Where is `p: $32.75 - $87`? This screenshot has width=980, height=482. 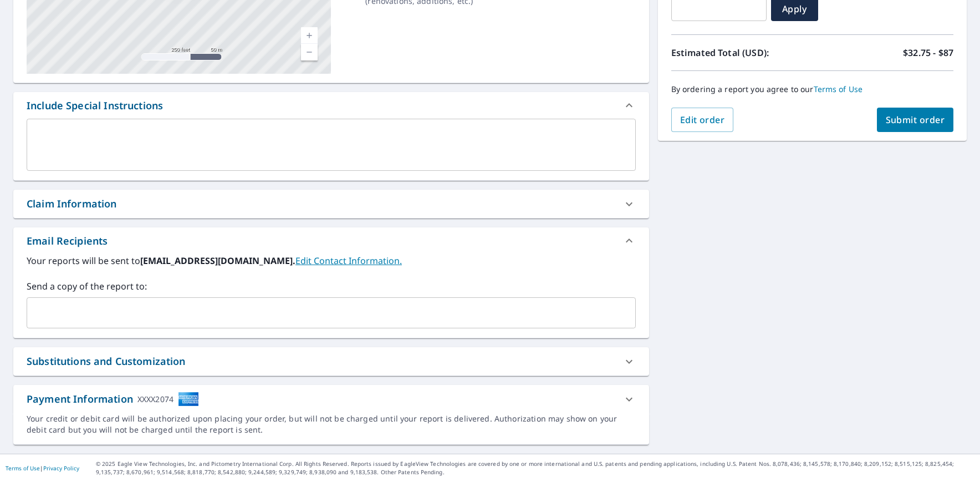
p: $32.75 - $87 is located at coordinates (928, 52).